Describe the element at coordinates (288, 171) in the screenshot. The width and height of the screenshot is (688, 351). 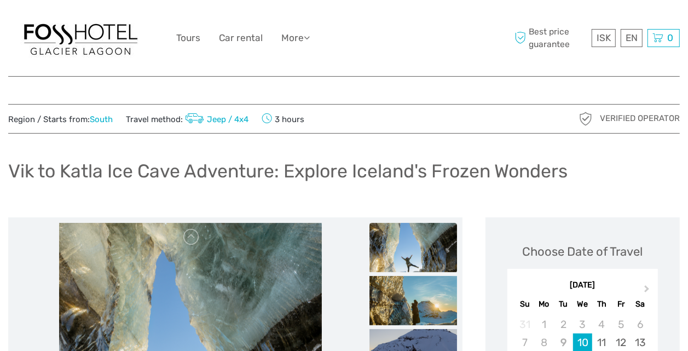
I see `h1: Vik to Katla Ice Cave Adventure: Explore Iceland's Frozen Wonders` at that location.